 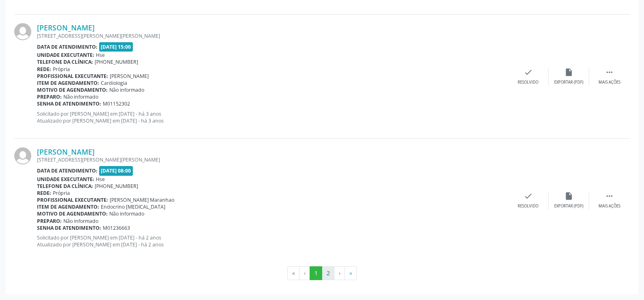 What do you see at coordinates (116, 228) in the screenshot?
I see `span: M01236663` at bounding box center [116, 228].